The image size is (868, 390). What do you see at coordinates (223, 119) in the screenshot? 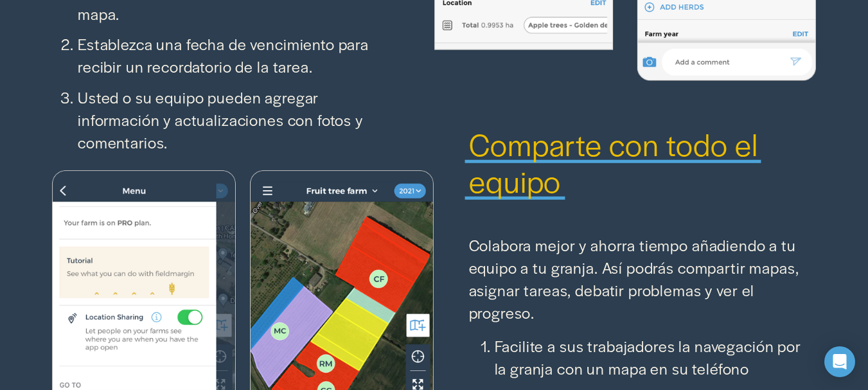
I see `font: Usted o su equipo pueden agregar información y actualizaciones con fotos y comentarios.` at bounding box center [223, 119].